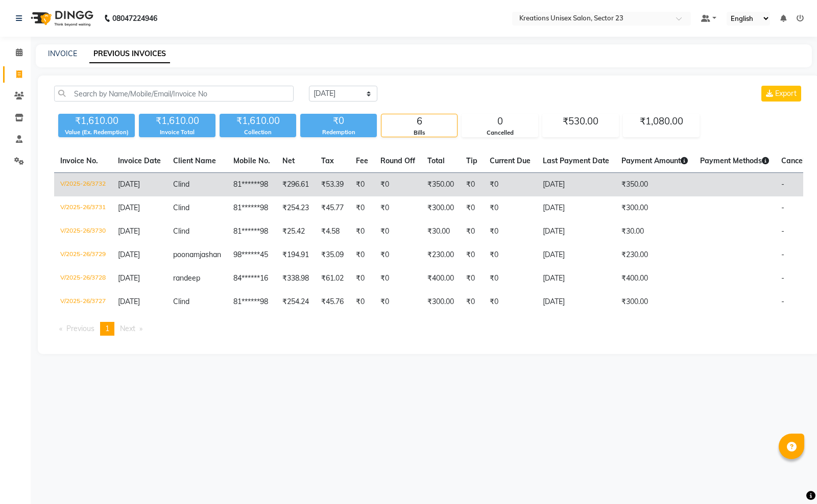  I want to click on td: ₹296.61, so click(296, 184).